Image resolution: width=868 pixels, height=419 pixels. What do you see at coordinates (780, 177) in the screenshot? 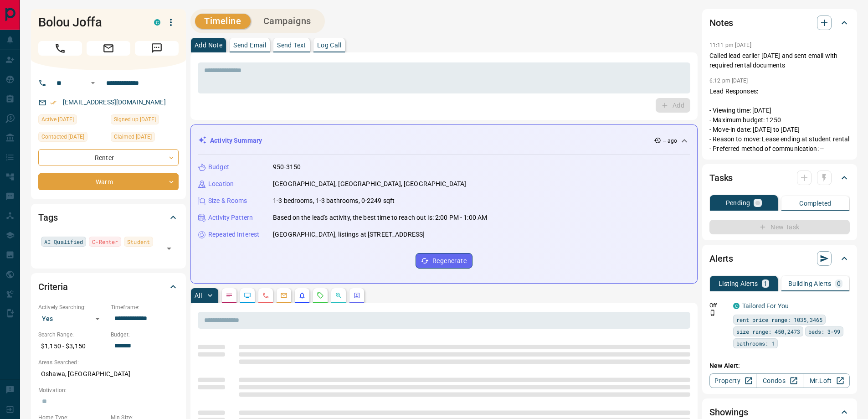
I see `div: Tasks` at bounding box center [780, 177].